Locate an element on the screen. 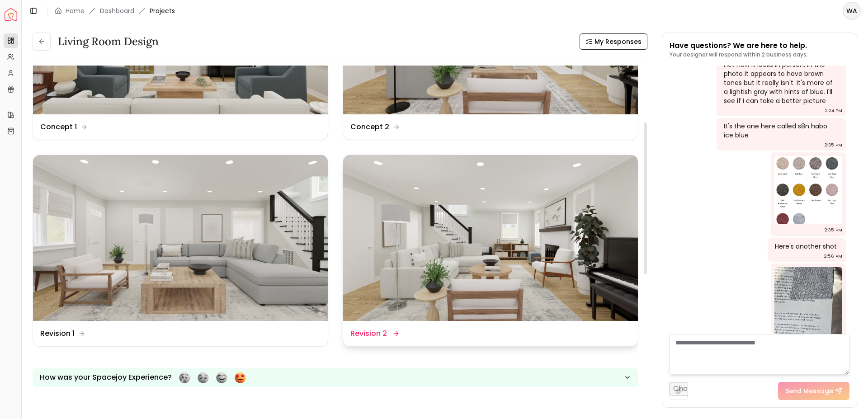 This screenshot has height=419, width=868. button: My Responses is located at coordinates (613, 42).